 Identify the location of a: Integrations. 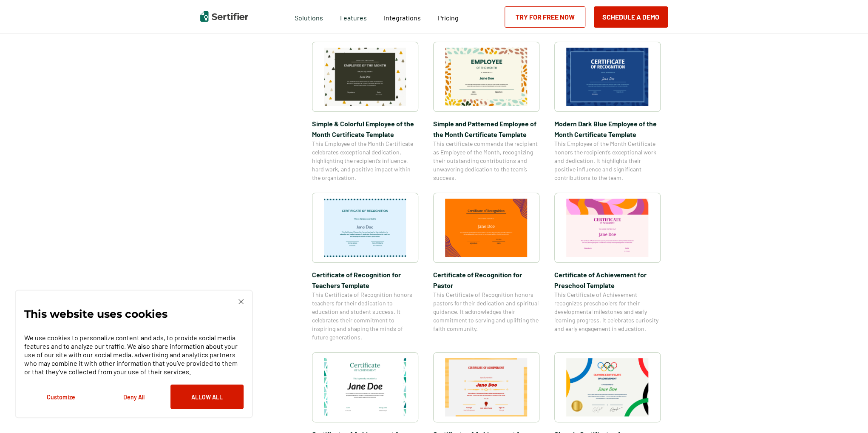
(402, 17).